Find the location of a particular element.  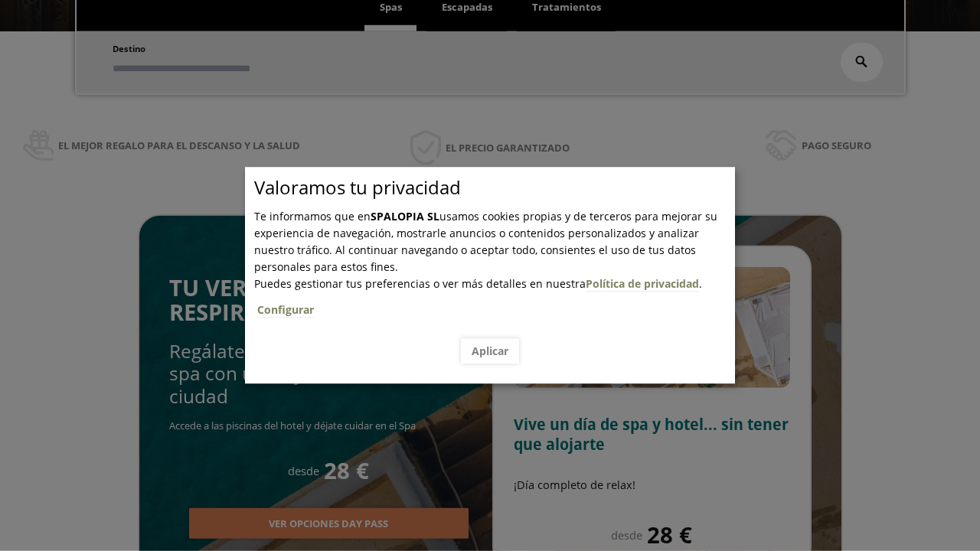

b: SPALOPIA SL is located at coordinates (405, 216).